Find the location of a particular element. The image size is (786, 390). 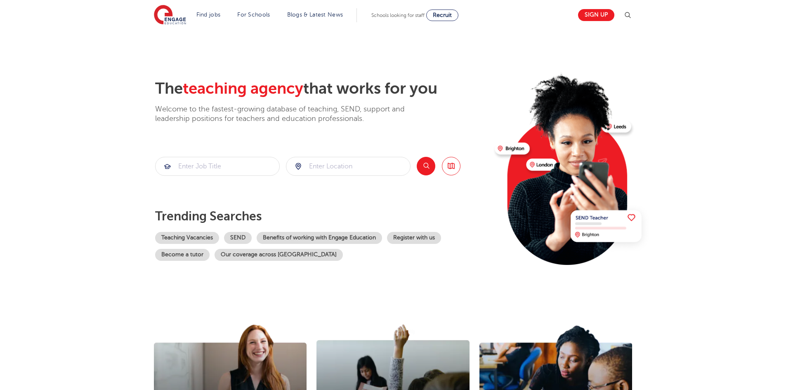

p: Trending searches is located at coordinates (321, 216).